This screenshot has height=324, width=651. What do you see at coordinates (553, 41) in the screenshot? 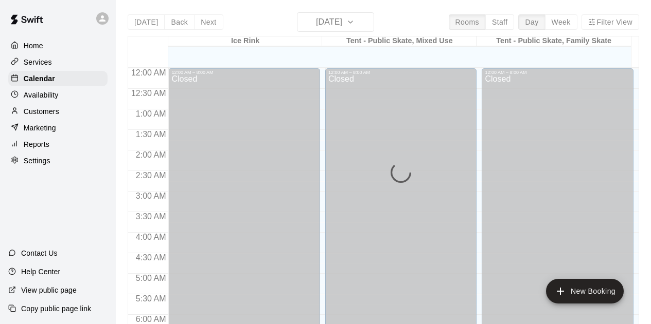
I see `div: Tent - Public Skate, Family Skate` at bounding box center [553, 41].